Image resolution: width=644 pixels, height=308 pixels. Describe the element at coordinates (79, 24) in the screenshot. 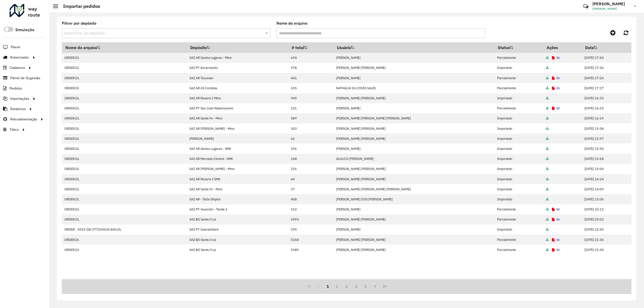

I see `label: Filtrar por depósito` at that location.